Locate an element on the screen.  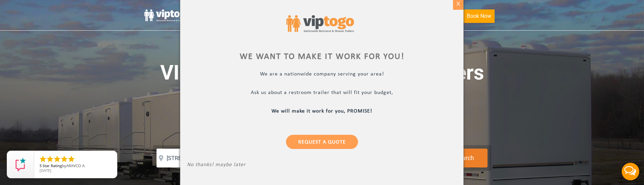
img: Review Rating is located at coordinates (20, 165).